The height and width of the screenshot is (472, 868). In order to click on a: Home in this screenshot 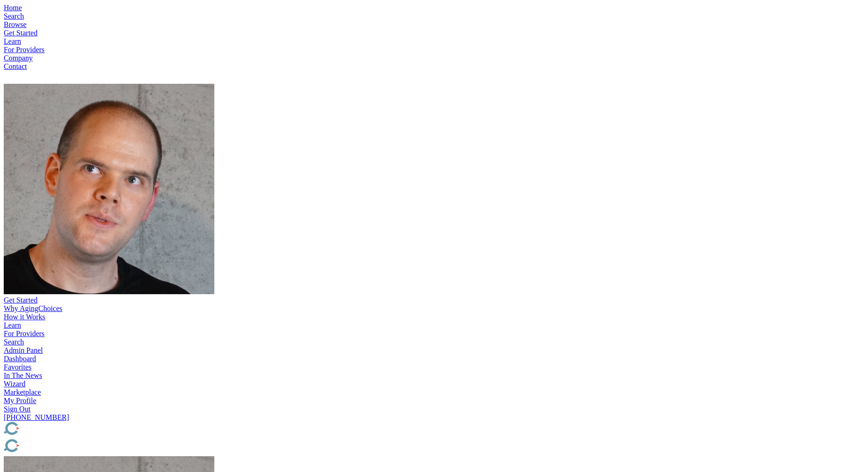, I will do `click(12, 8)`.